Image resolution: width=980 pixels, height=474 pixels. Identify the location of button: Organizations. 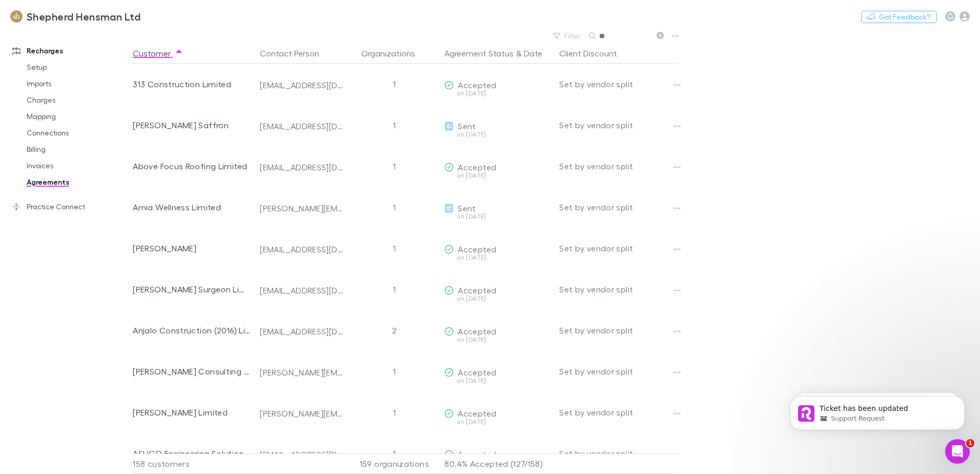
(394, 53).